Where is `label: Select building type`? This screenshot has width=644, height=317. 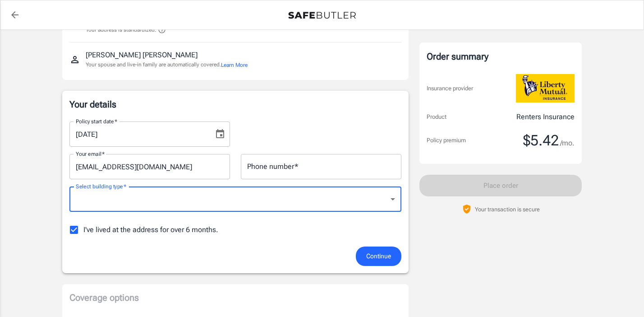
label: Select building type is located at coordinates (101, 186).